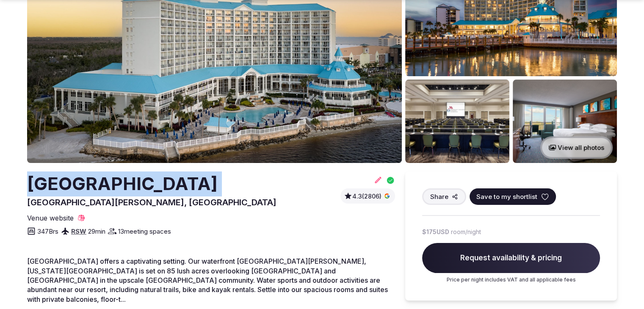 This screenshot has height=309, width=644. Describe the element at coordinates (513, 196) in the screenshot. I see `button: Save to my shortlist` at that location.